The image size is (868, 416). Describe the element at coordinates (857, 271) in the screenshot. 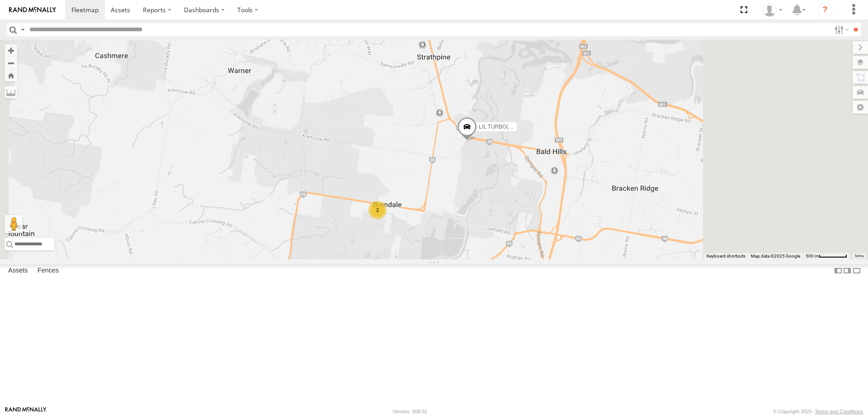

I see `label: Hide Summary Table` at that location.